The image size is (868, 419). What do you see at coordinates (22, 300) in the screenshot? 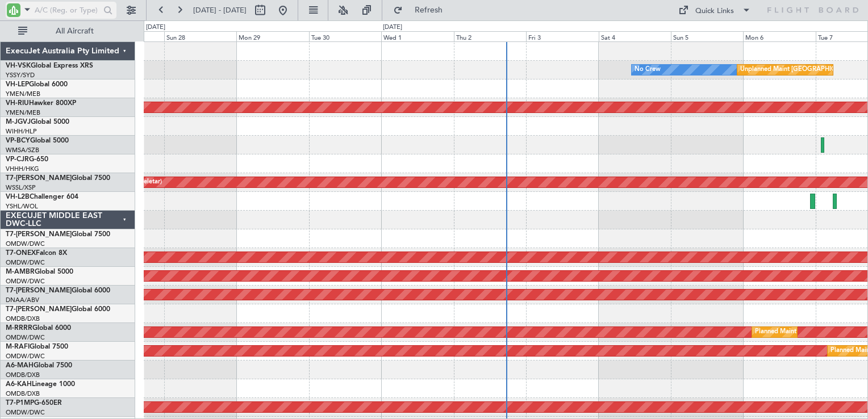
I see `a: DNAA/ABV` at bounding box center [22, 300].